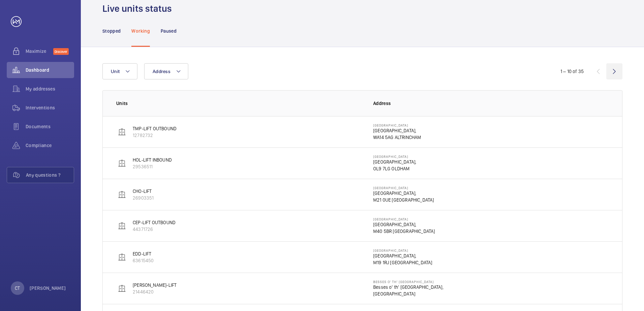  Describe the element at coordinates (115, 71) in the screenshot. I see `span: Unit` at that location.